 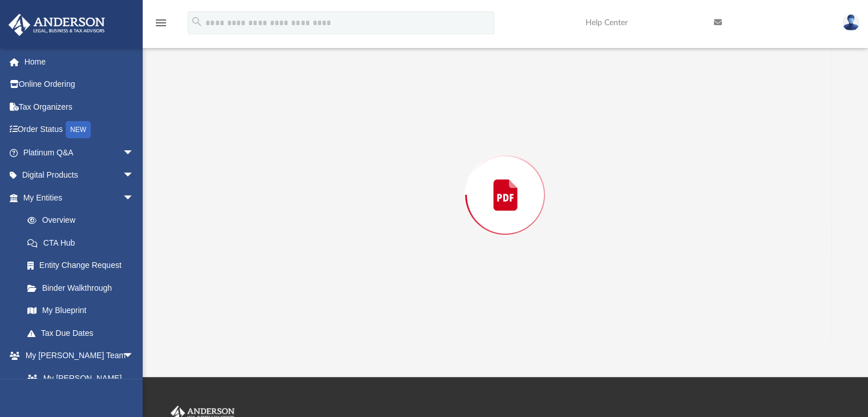 I want to click on div: NEW, so click(x=78, y=130).